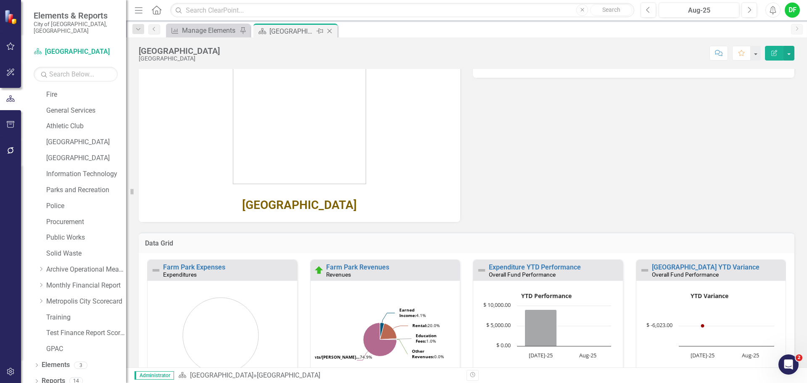 This screenshot has height=383, width=807. I want to click on a: Procurement, so click(86, 222).